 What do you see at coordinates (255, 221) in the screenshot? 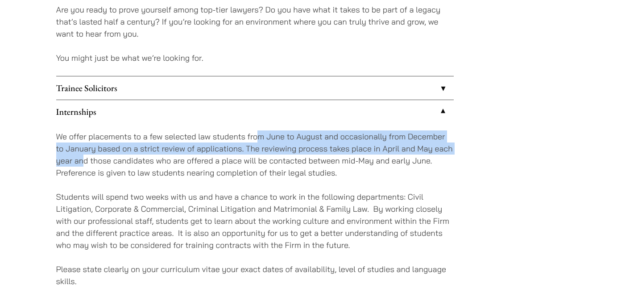
I see `p: Students will spend two weeks with us and have a chance to work in the following departments: Civ...` at bounding box center [255, 221].